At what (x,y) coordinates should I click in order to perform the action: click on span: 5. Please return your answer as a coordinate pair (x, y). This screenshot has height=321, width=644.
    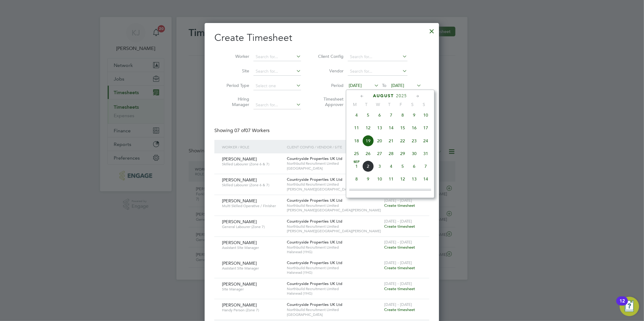
    Looking at the image, I should click on (368, 115).